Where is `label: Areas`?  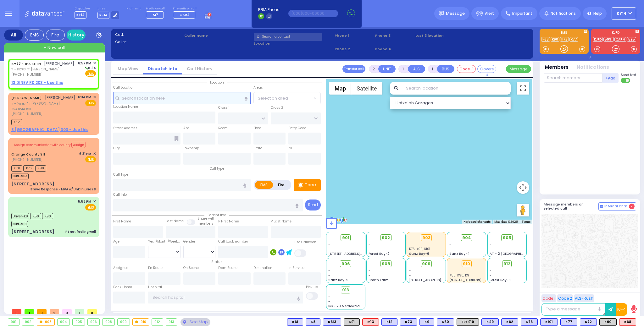
label: Areas is located at coordinates (258, 88).